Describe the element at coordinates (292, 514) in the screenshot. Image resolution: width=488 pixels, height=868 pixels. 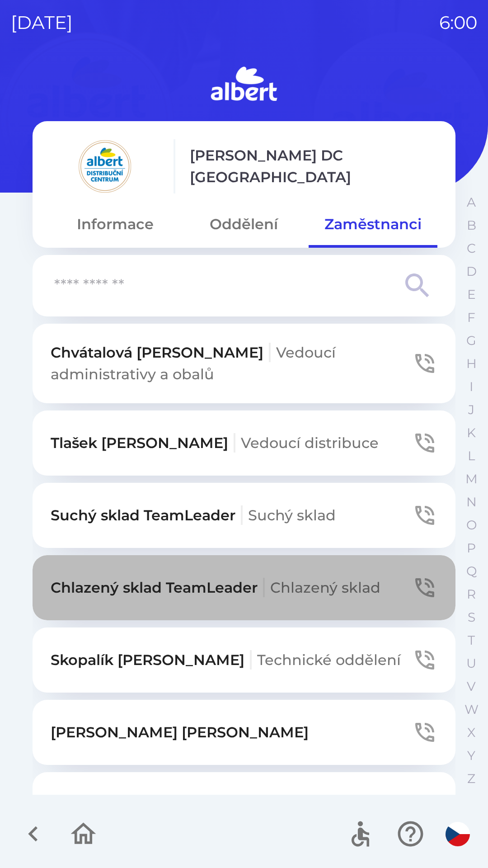
I see `span: Suchý sklad` at that location.